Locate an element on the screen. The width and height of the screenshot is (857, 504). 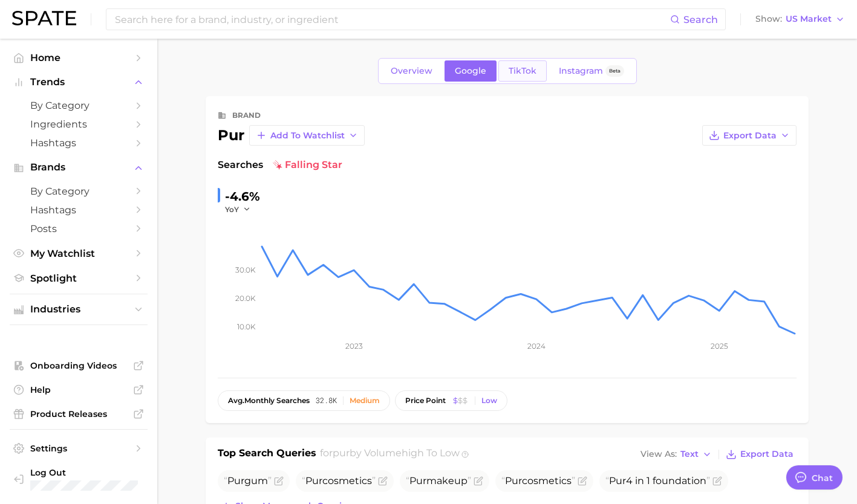
span: falling star is located at coordinates (307, 165).